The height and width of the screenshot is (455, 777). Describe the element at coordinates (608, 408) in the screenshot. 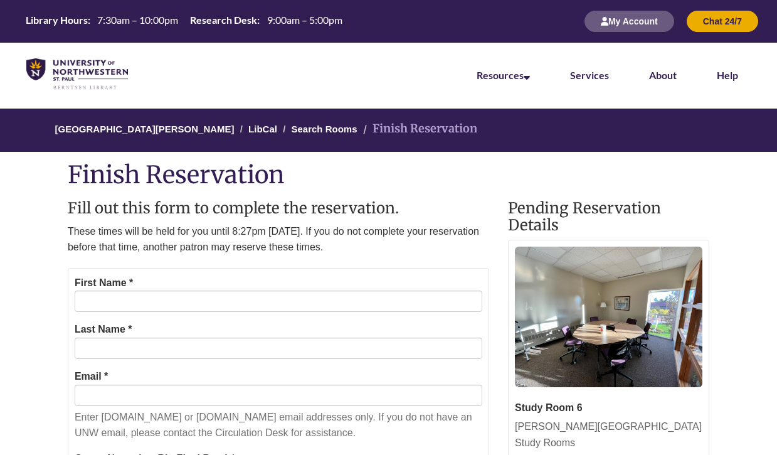

I see `div: Study Room 6` at that location.